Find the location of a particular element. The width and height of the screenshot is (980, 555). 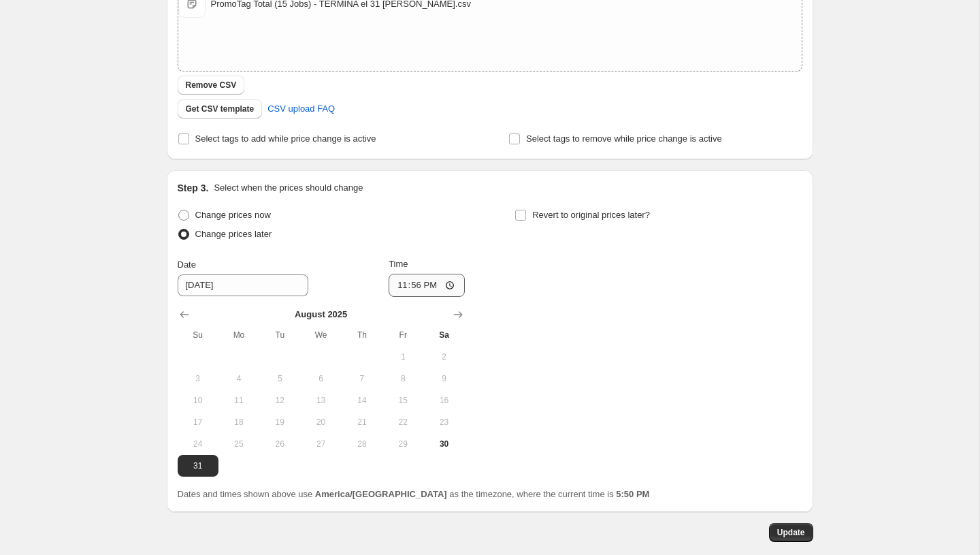

span: 31 is located at coordinates (198, 466).